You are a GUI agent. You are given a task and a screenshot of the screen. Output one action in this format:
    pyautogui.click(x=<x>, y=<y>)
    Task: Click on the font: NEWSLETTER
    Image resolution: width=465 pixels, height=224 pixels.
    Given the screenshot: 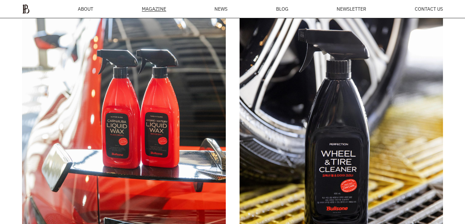 What is the action you would take?
    pyautogui.click(x=351, y=9)
    